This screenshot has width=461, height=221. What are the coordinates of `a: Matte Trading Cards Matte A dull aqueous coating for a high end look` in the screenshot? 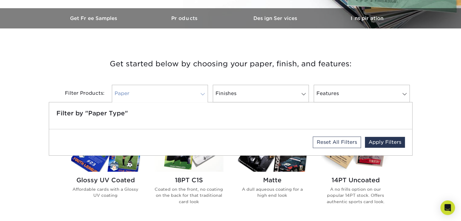 It's located at (272, 170).